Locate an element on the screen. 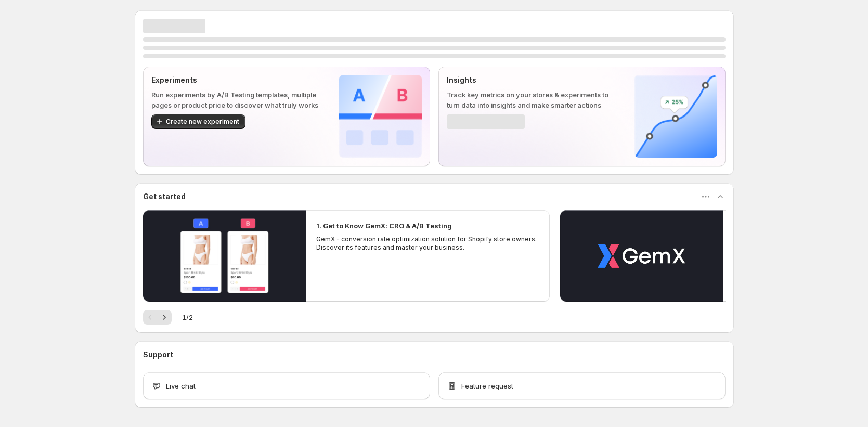  nav: Pagination is located at coordinates (157, 317).